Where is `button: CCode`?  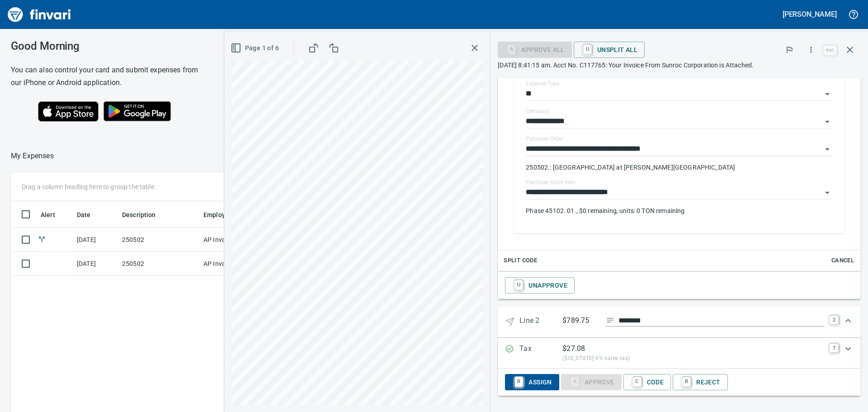 button: CCode is located at coordinates (647, 382).